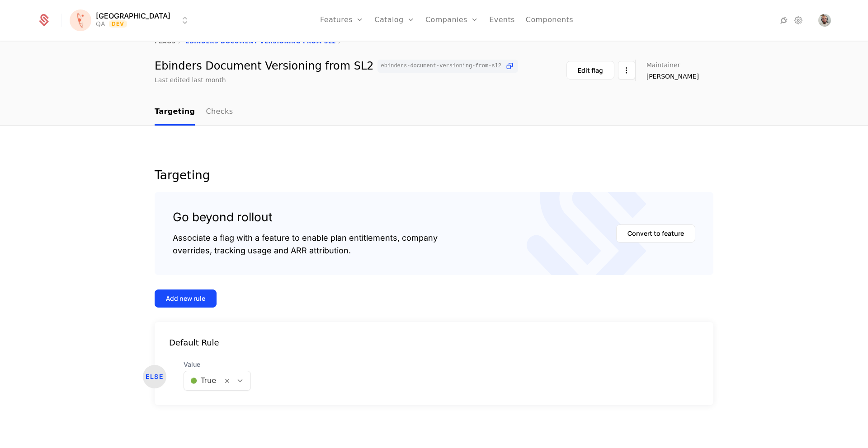 This screenshot has width=868, height=448. What do you see at coordinates (155, 376) in the screenshot?
I see `div: ELSE` at bounding box center [155, 376].